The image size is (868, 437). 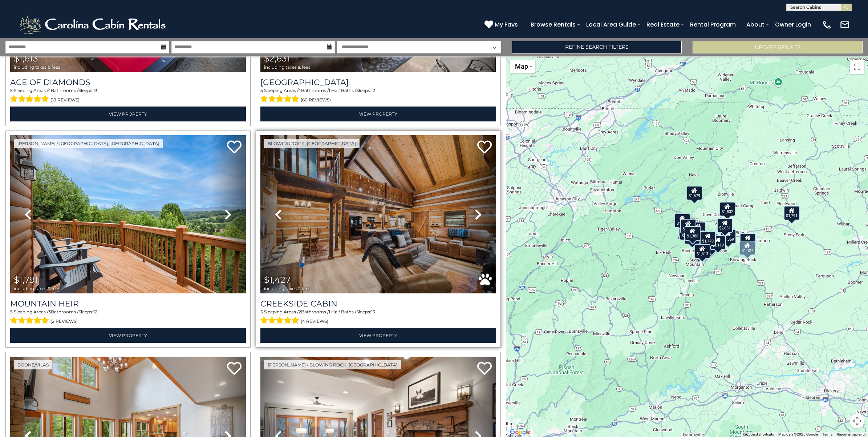 What do you see at coordinates (50, 311) in the screenshot?
I see `span: 3` at bounding box center [50, 311].